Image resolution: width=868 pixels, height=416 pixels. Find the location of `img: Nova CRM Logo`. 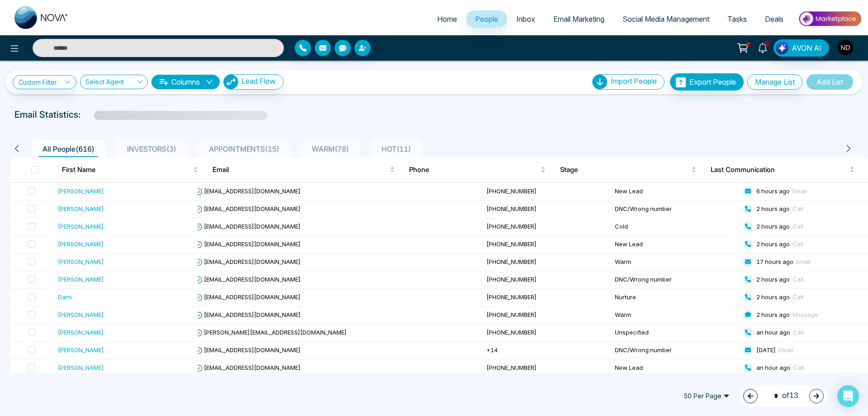

img: Nova CRM Logo is located at coordinates (42, 18).